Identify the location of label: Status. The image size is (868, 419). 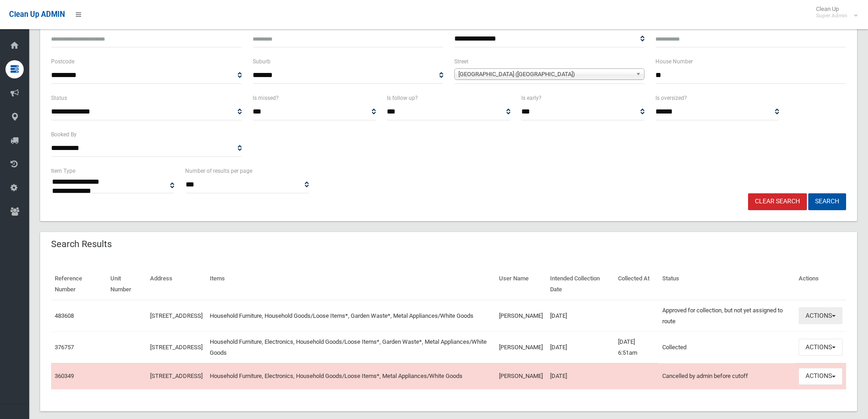
(59, 98).